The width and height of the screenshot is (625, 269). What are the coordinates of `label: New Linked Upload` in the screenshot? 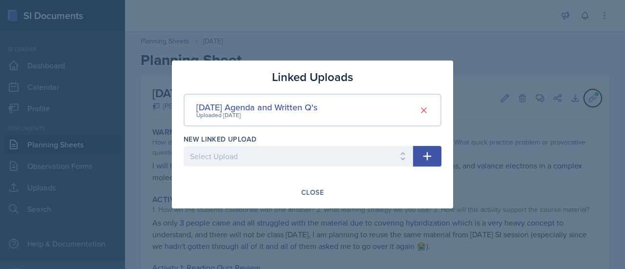 It's located at (220, 139).